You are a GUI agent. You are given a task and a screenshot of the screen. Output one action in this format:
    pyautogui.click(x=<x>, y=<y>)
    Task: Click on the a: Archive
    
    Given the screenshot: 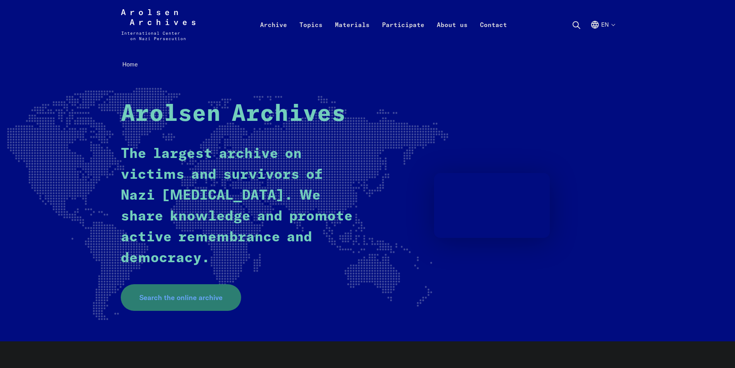 What is the action you would take?
    pyautogui.click(x=274, y=34)
    